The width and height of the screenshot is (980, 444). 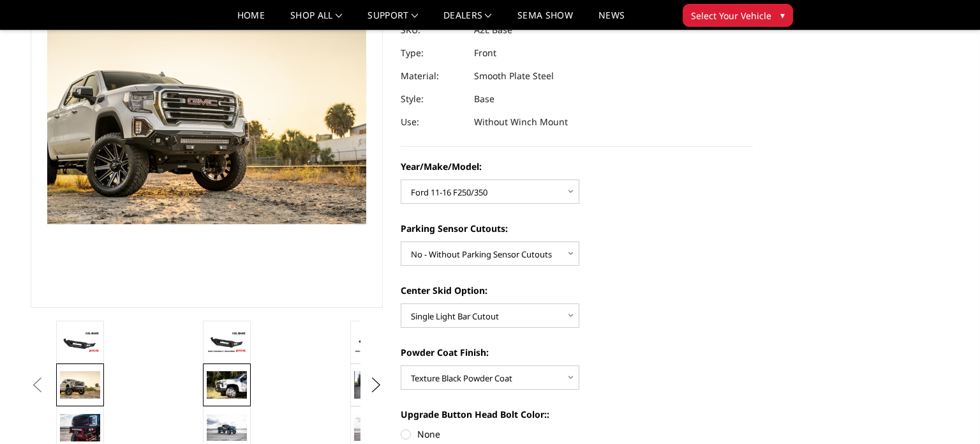 What do you see at coordinates (521, 122) in the screenshot?
I see `dd: Without Winch Mount` at bounding box center [521, 122].